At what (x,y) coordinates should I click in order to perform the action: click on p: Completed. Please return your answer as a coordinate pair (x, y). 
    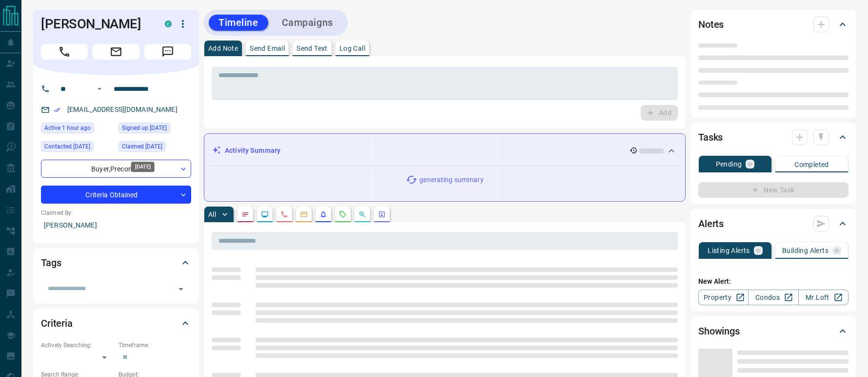
    Looking at the image, I should click on (812, 165).